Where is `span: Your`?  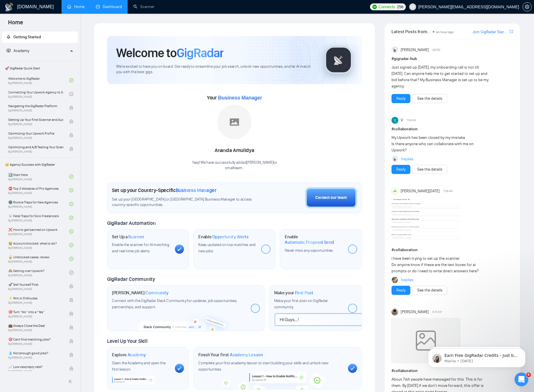 span: Your is located at coordinates (234, 98).